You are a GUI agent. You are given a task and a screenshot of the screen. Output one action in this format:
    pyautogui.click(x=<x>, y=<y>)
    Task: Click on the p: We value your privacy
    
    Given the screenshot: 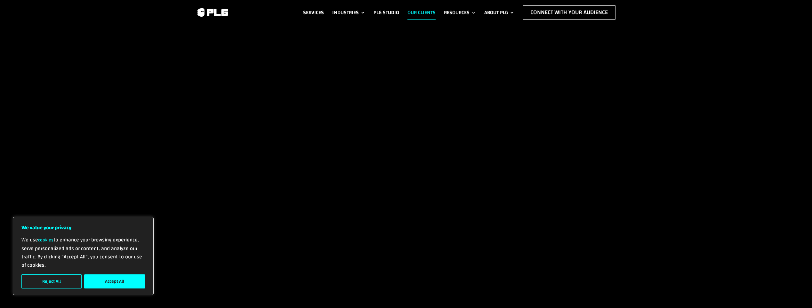 What is the action you would take?
    pyautogui.click(x=83, y=228)
    